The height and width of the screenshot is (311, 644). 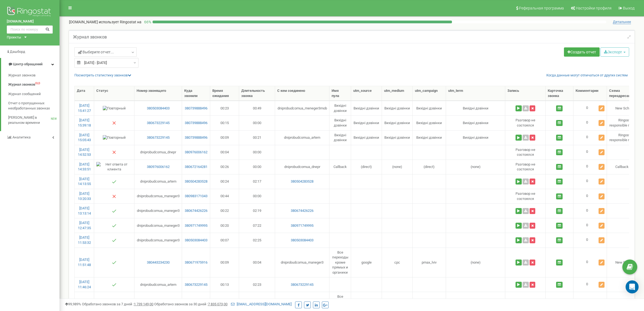 What do you see at coordinates (340, 93) in the screenshot?
I see `th: Имя пула` at bounding box center [340, 93].